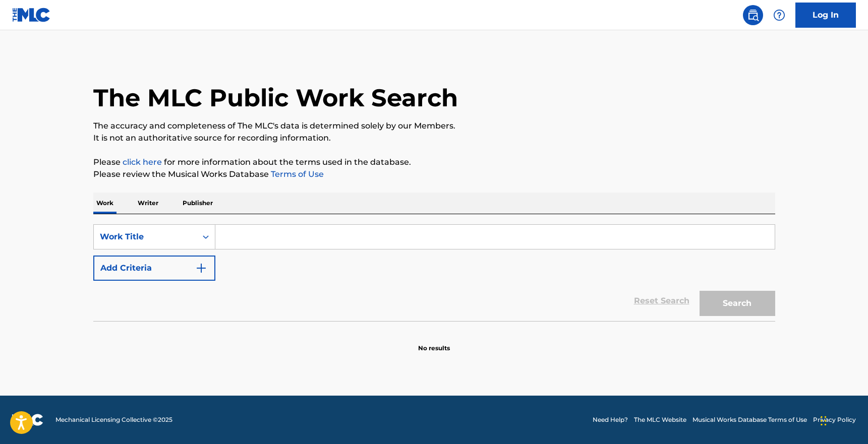 The width and height of the screenshot is (868, 444). What do you see at coordinates (434, 175) in the screenshot?
I see `p: Please review the Musical Works Database` at bounding box center [434, 175].